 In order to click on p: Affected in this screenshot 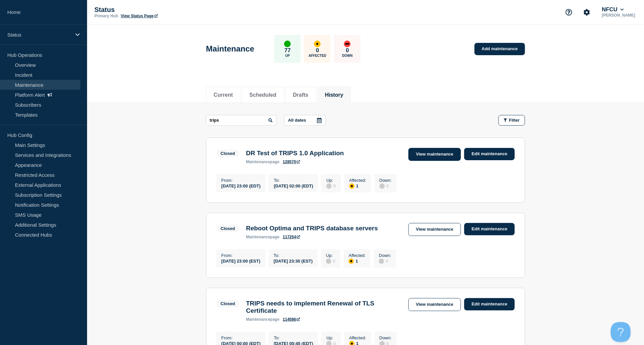, I will do `click(317, 55)`.